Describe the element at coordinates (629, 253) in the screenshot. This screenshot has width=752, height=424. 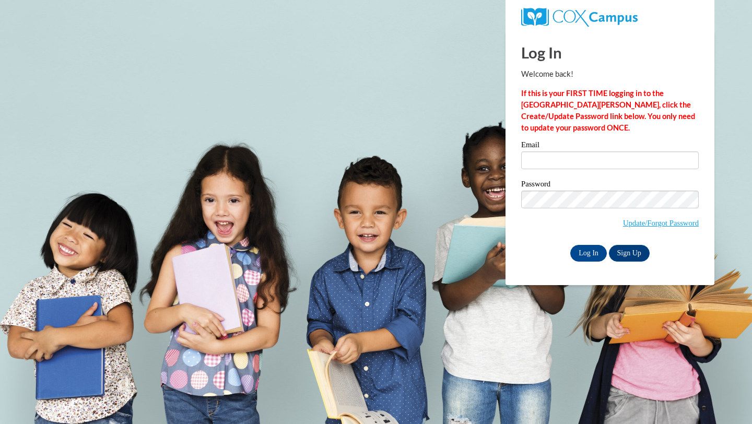
I see `a: Sign Up` at that location.